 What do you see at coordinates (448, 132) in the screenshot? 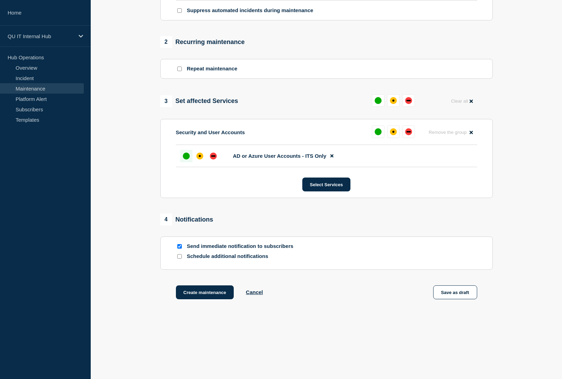
I see `span: Remove the group` at bounding box center [448, 132].